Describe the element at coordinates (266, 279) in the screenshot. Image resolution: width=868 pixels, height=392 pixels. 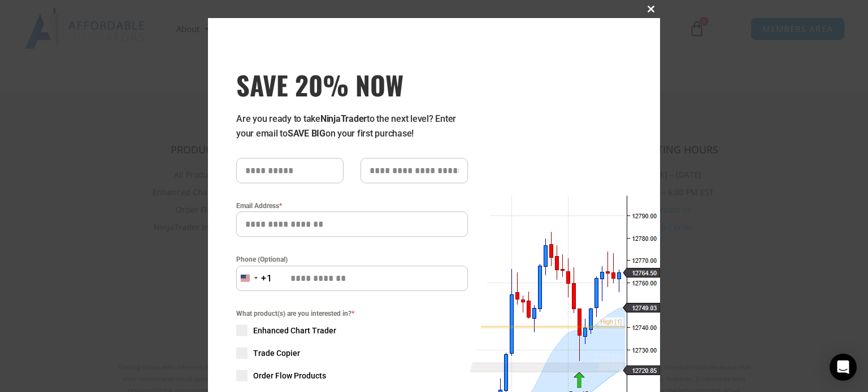
I see `div: +1` at that location.